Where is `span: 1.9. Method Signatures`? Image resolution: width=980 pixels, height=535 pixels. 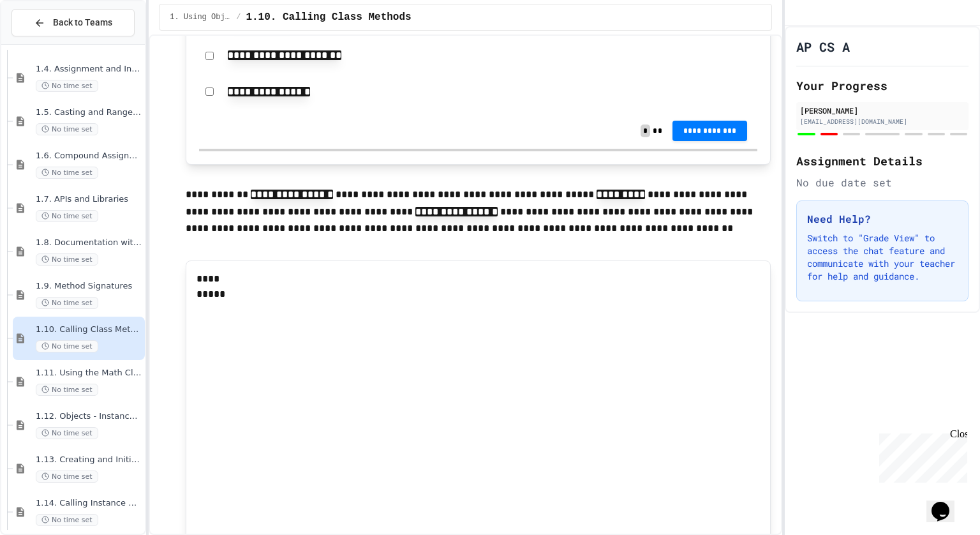 span: 1.9. Method Signatures is located at coordinates (89, 286).